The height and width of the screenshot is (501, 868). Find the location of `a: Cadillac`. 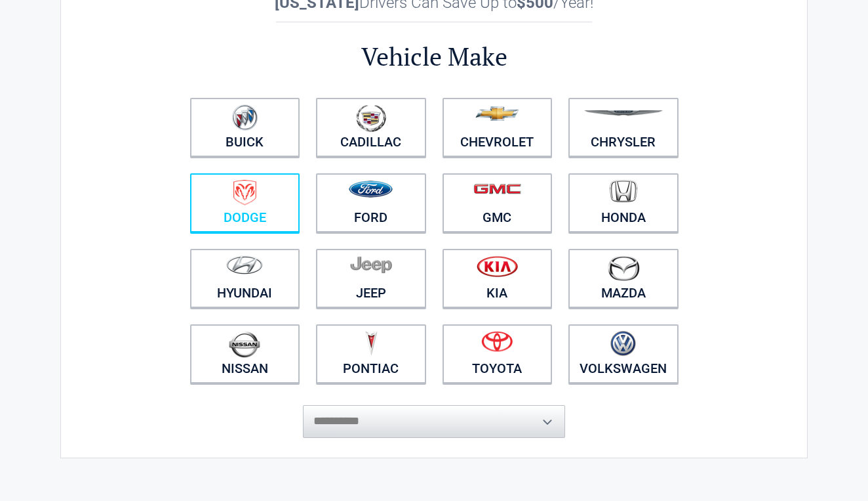

a: Cadillac is located at coordinates (371, 127).